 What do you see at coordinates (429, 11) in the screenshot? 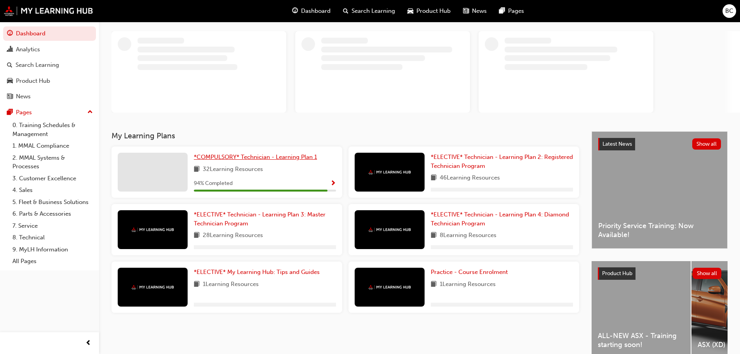
I see `a: car-iconProduct Hub` at bounding box center [429, 11].